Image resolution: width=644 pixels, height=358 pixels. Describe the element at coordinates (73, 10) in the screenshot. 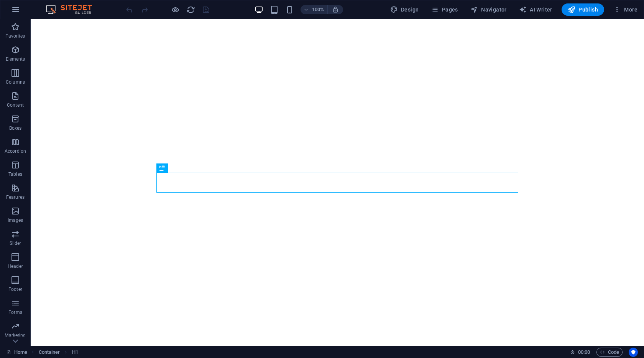

I see `img: Editor Logo` at that location.